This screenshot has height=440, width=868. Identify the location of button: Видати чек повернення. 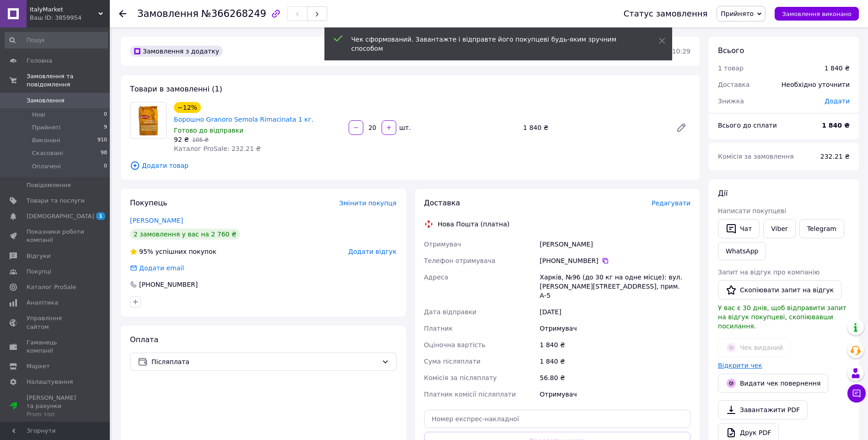
(773, 384).